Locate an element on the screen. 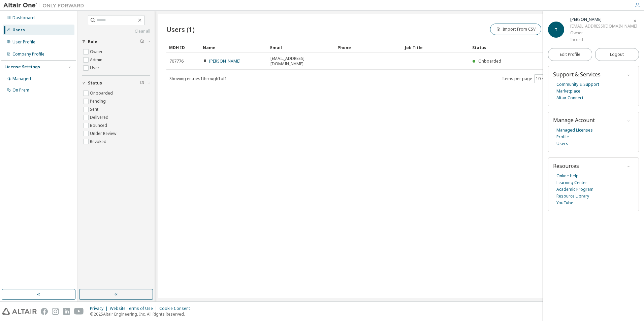  button: Logout is located at coordinates (617, 55).